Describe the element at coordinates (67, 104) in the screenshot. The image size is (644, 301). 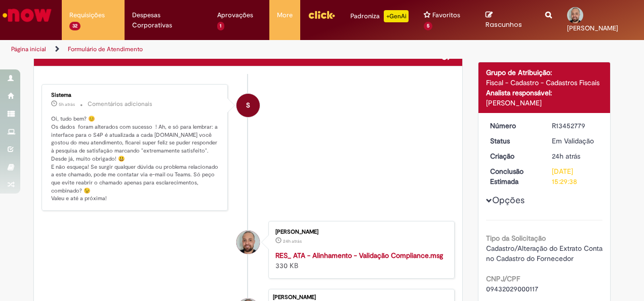
I see `time: 28/08/2025 09:23:19` at that location.